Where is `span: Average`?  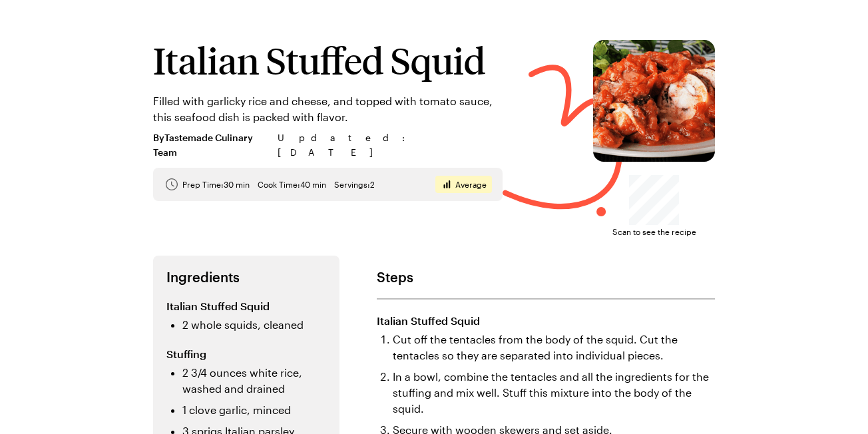 span: Average is located at coordinates (471, 184).